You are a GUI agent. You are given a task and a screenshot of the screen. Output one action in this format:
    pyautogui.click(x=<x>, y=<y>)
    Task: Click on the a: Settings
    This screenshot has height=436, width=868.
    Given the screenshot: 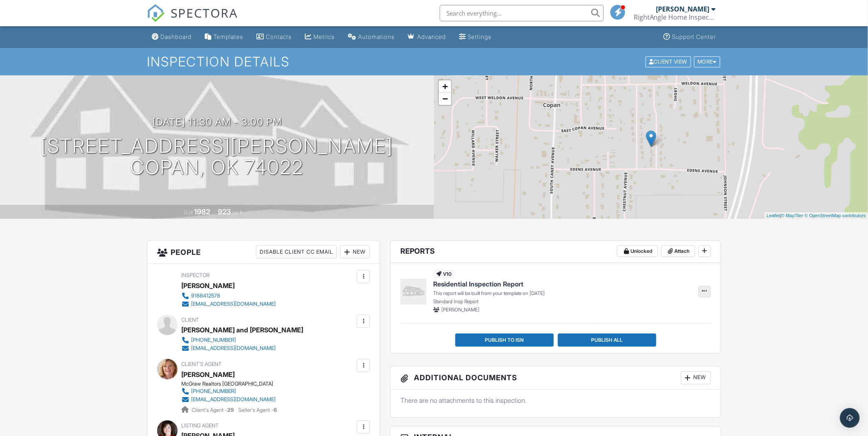 What is the action you would take?
    pyautogui.click(x=475, y=37)
    